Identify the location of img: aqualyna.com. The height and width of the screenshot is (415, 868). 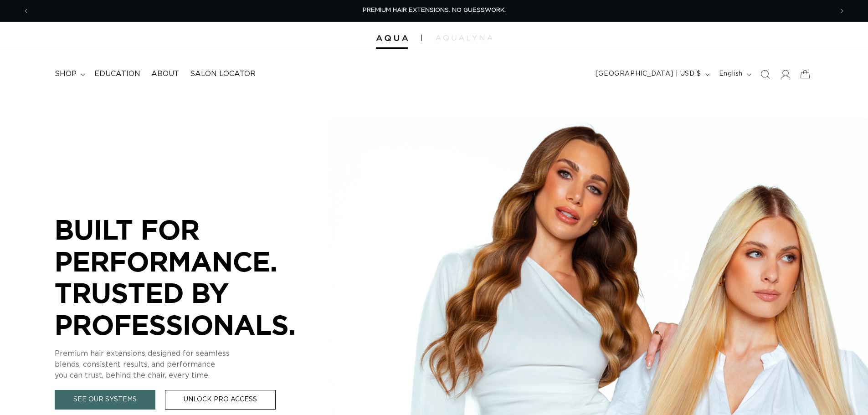
(464, 38).